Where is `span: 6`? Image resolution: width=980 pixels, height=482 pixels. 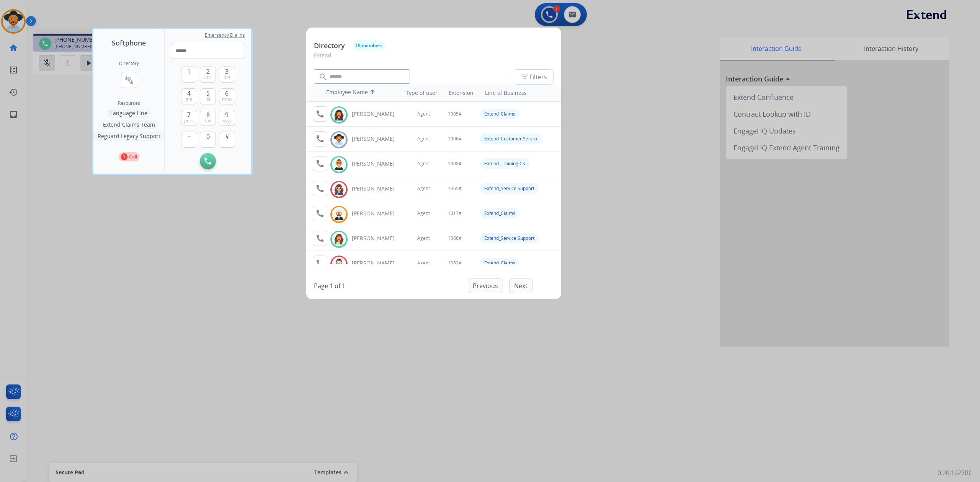
span: 6 is located at coordinates (226, 93).